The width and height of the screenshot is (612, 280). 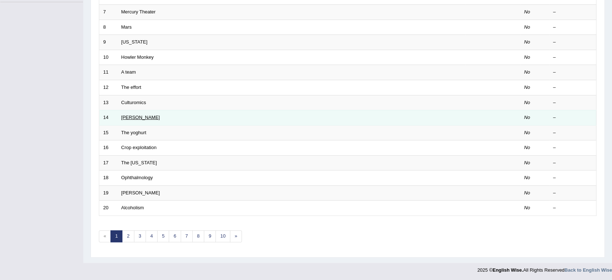 I want to click on td: 10, so click(x=108, y=57).